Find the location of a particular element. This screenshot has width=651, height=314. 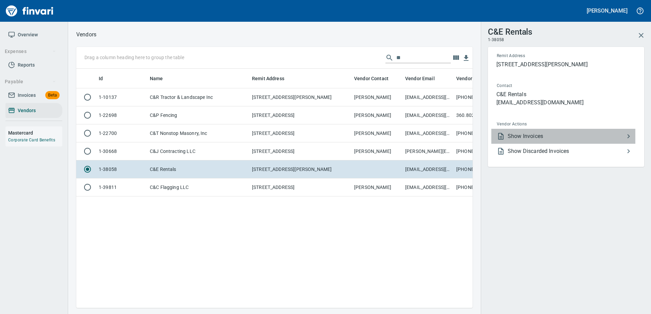

span: Show Discarded Invoices is located at coordinates (566, 151).